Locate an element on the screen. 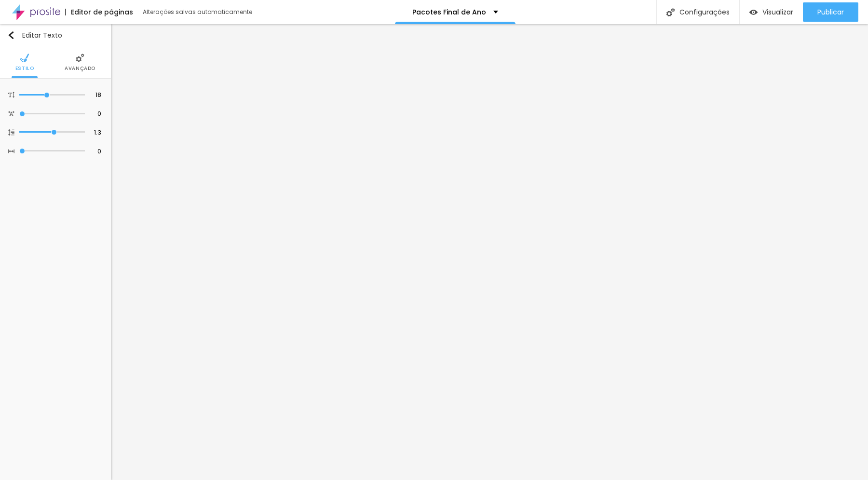 The width and height of the screenshot is (868, 480). button: Publicar is located at coordinates (831, 12).